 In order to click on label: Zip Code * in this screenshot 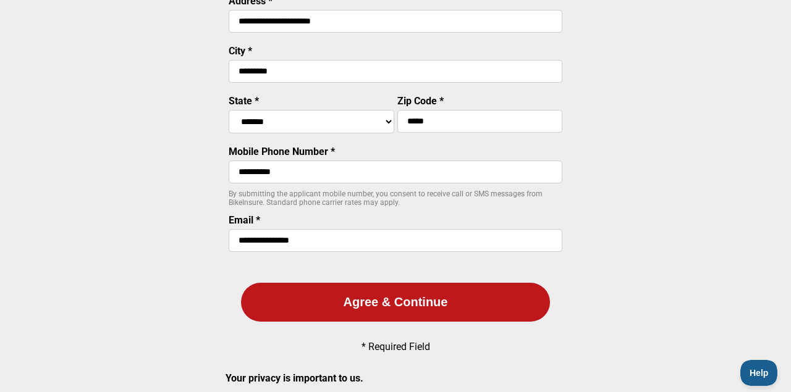, I will do `click(420, 101)`.